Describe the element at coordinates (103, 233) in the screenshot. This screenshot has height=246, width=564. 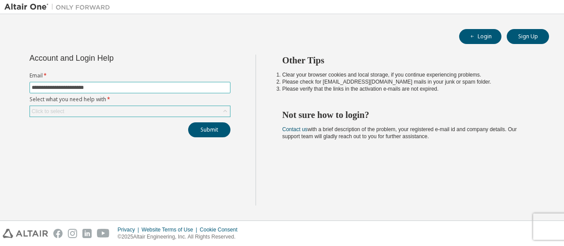
I see `img: youtube.svg` at that location.